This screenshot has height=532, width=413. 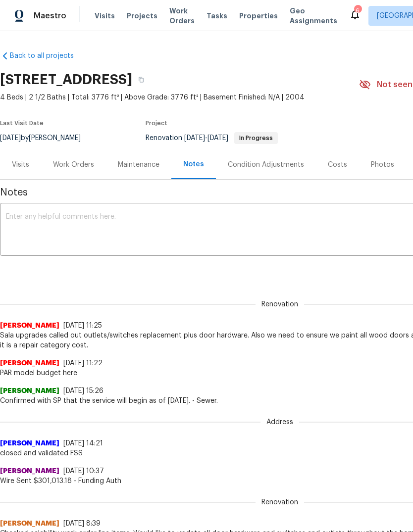 What do you see at coordinates (141, 80) in the screenshot?
I see `button: Copy Address` at bounding box center [141, 80].